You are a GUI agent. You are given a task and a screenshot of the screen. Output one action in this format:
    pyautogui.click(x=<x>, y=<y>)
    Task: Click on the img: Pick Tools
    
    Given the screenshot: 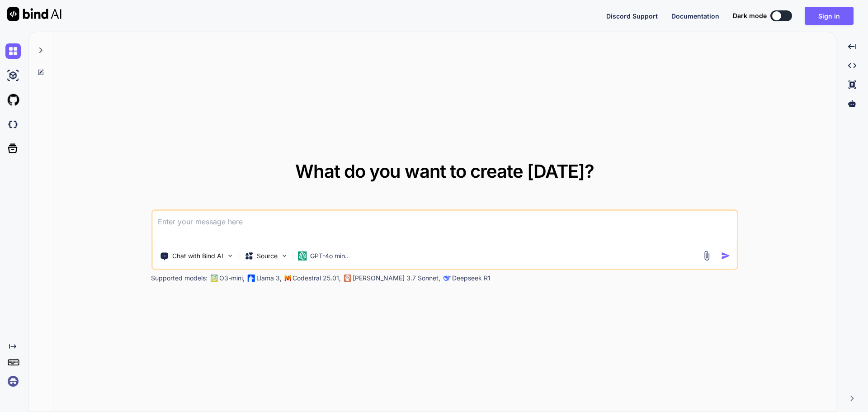 What is the action you would take?
    pyautogui.click(x=230, y=256)
    